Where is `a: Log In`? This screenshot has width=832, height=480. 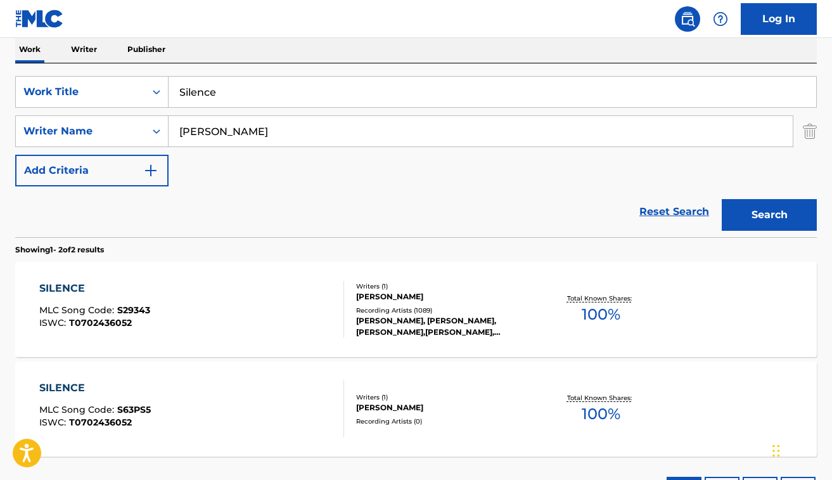
a: Log In is located at coordinates (779, 19).